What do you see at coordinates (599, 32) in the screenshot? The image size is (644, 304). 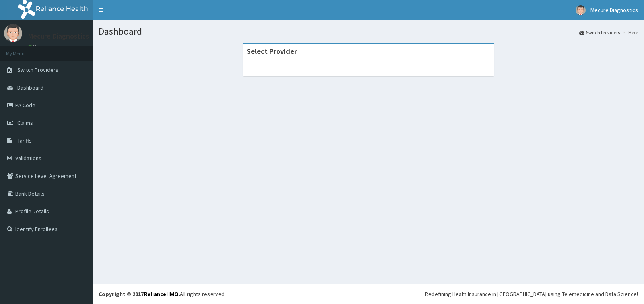 I see `a: Switch Providers` at bounding box center [599, 32].